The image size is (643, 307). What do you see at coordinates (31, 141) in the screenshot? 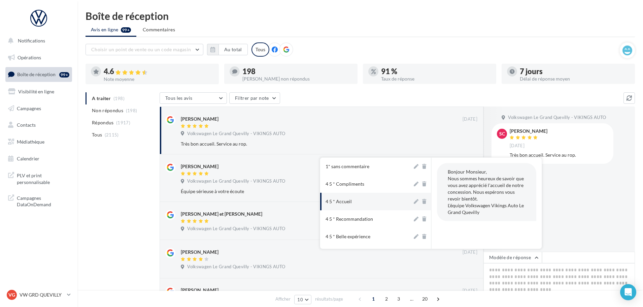
I see `span: Médiathèque` at bounding box center [31, 141].